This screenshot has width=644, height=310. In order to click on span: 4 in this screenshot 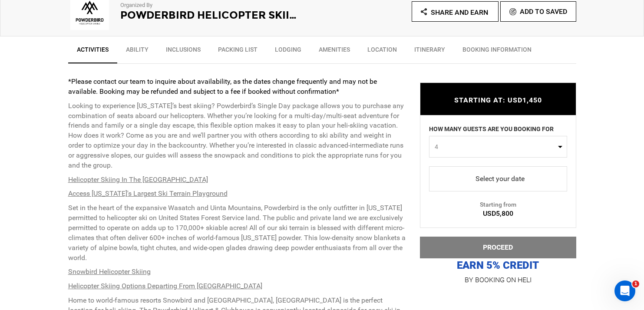, I will do `click(495, 147)`.